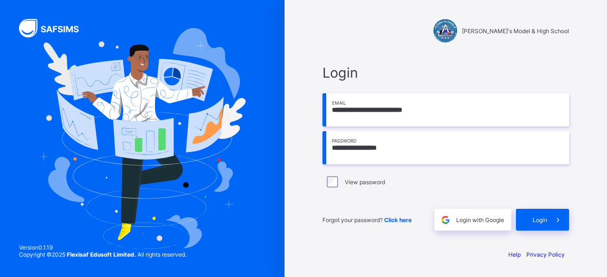  What do you see at coordinates (101, 255) in the screenshot?
I see `strong: Flexisaf Edusoft Limited.` at bounding box center [101, 255].